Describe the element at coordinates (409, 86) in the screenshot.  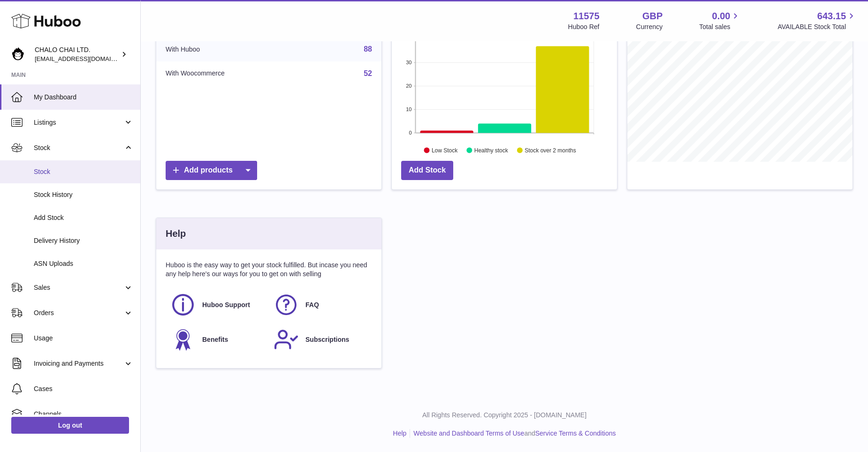
I see `text: 20` at that location.